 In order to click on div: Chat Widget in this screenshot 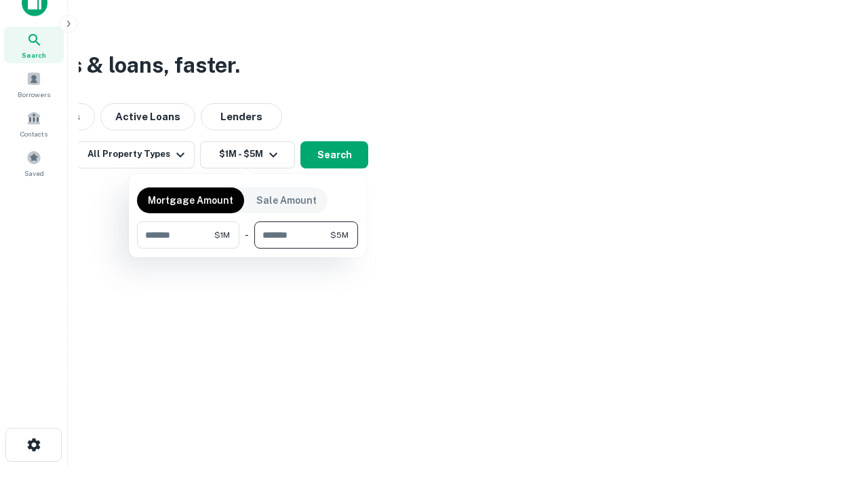, I will do `click(834, 369)`.